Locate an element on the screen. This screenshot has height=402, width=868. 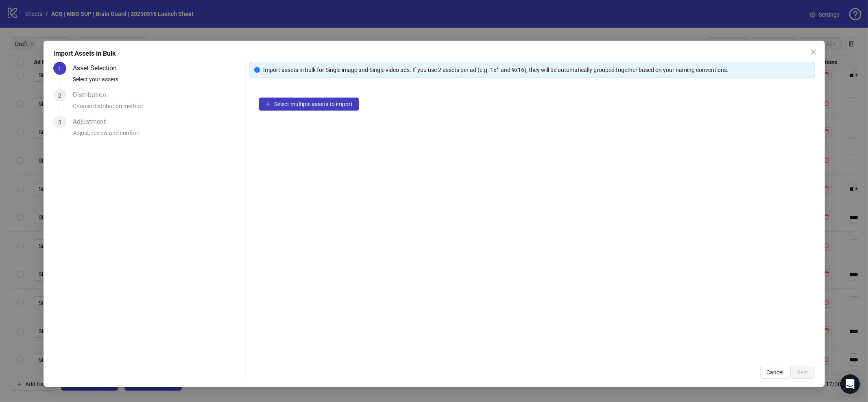
div: Choose distribution method is located at coordinates (158, 109).